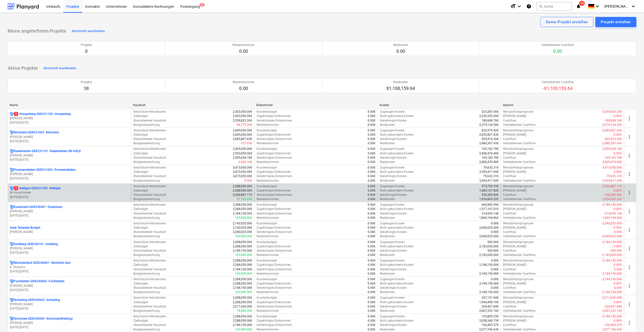  What do you see at coordinates (47, 151) in the screenshot?
I see `p: Radelstetten-GER231101 - Radelstetten ON HOLD` at bounding box center [47, 151].